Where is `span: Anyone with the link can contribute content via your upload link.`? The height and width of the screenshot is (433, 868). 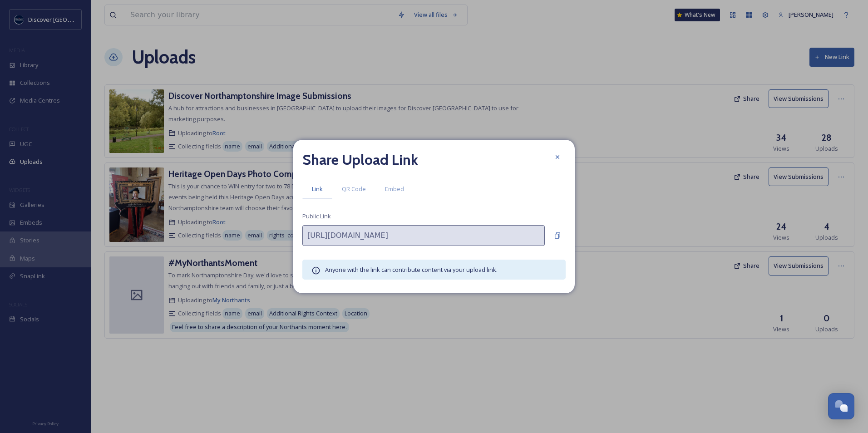 span: Anyone with the link can contribute content via your upload link. is located at coordinates (411, 270).